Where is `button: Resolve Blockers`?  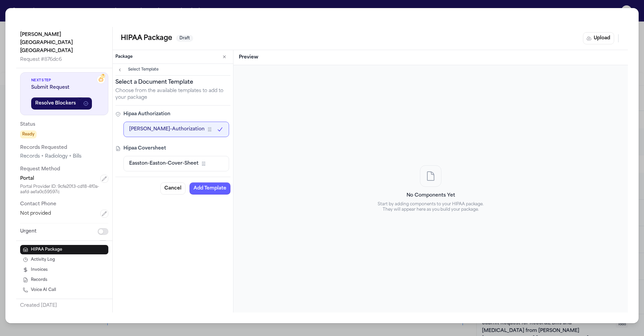
button: Resolve Blockers is located at coordinates (55, 104).